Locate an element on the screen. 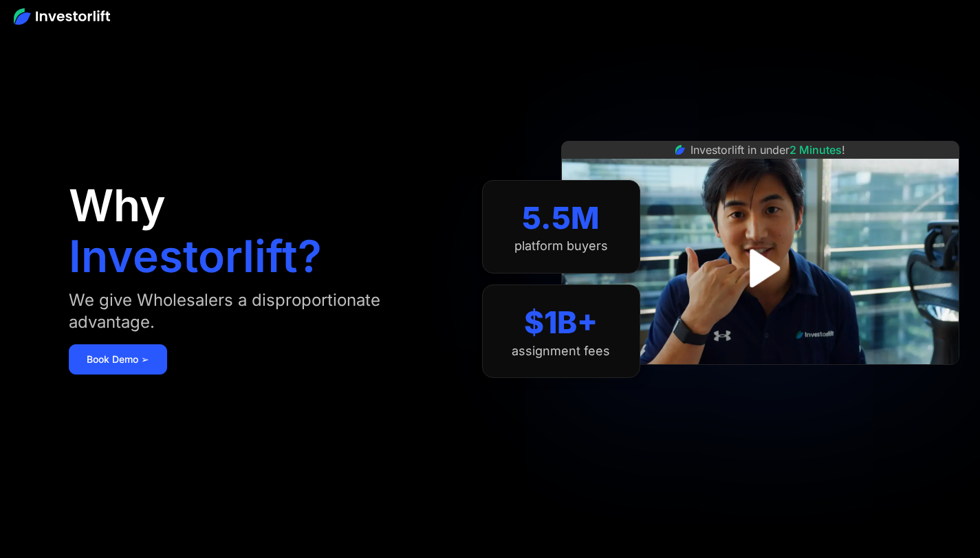 This screenshot has width=980, height=558. h1: Investorlift? is located at coordinates (196, 257).